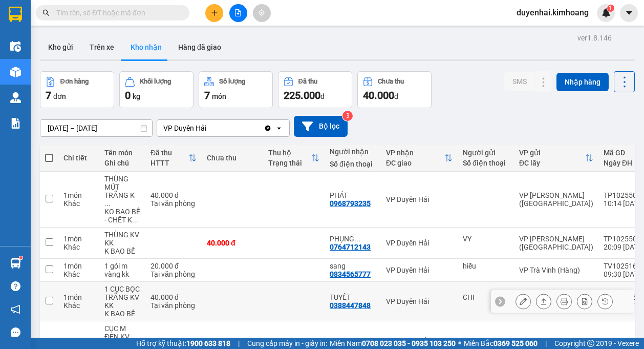  What do you see at coordinates (16, 123) in the screenshot?
I see `img: solution-icon` at bounding box center [16, 123].